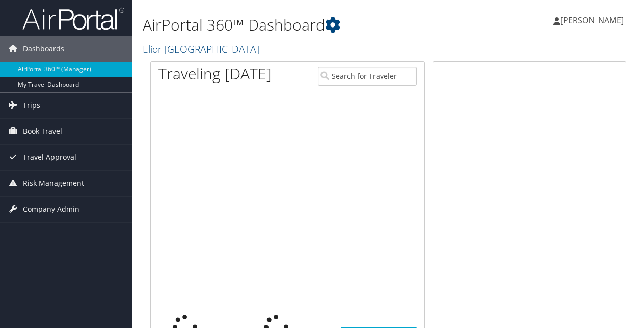 The image size is (644, 328). What do you see at coordinates (367, 76) in the screenshot?
I see `input: Search for Traveler` at bounding box center [367, 76].